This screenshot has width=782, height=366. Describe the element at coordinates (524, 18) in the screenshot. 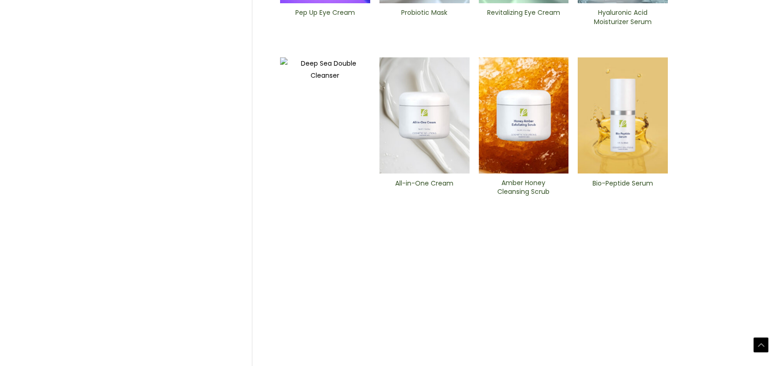

I see `a: Revitalizing ​Eye Cream` at that location.